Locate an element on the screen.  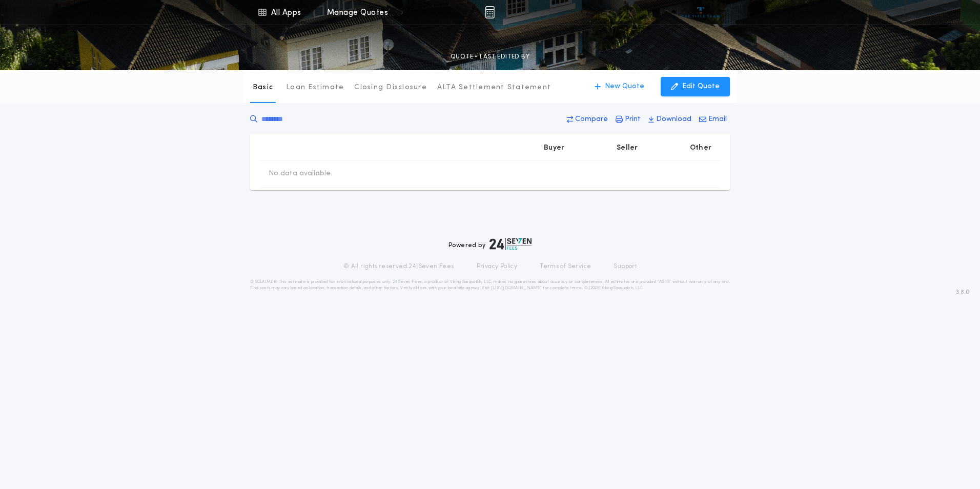
p: Buyer is located at coordinates (554, 148).